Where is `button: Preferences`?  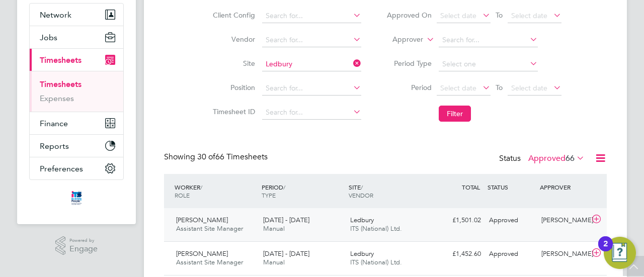 button: Preferences is located at coordinates (76, 169).